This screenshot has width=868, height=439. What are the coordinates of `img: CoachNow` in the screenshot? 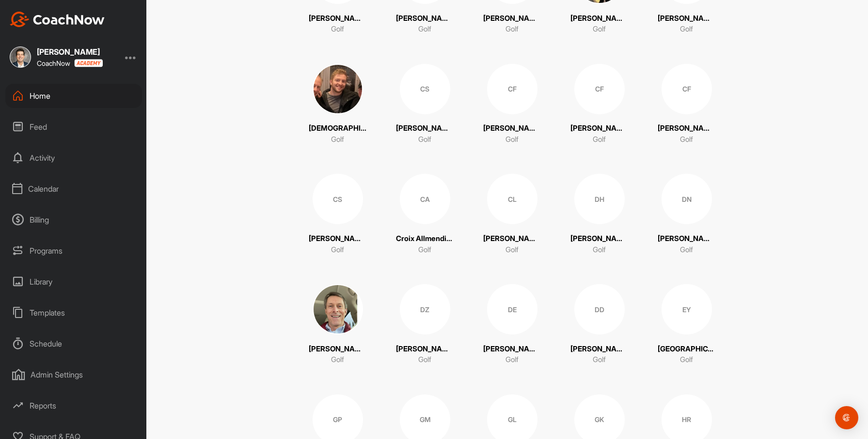 It's located at (57, 19).